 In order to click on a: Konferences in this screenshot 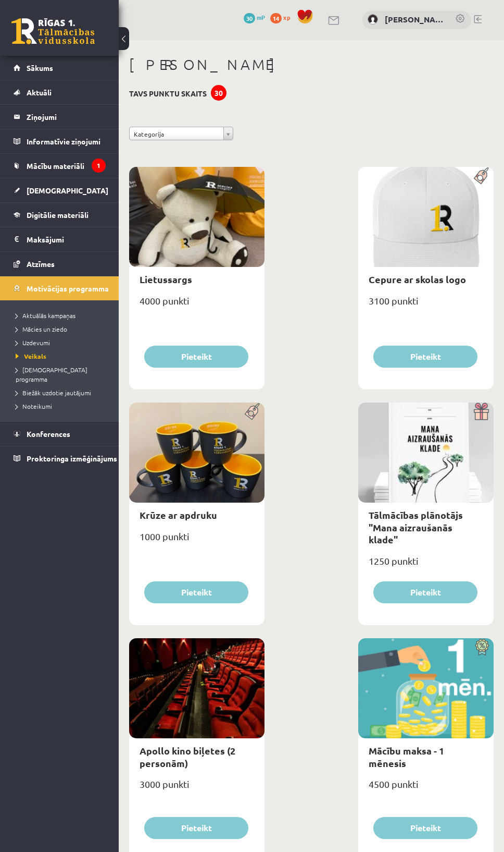, I will do `click(59, 434)`.